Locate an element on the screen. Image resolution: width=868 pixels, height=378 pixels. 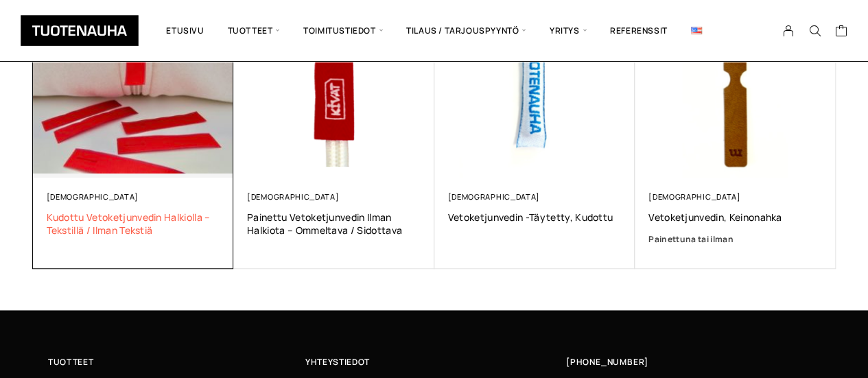
span: Vetoketjunvedin, keinonahka is located at coordinates (734, 217).